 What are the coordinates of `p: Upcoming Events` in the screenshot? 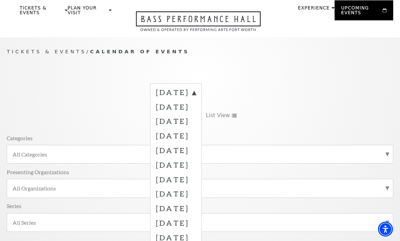 It's located at (361, 12).